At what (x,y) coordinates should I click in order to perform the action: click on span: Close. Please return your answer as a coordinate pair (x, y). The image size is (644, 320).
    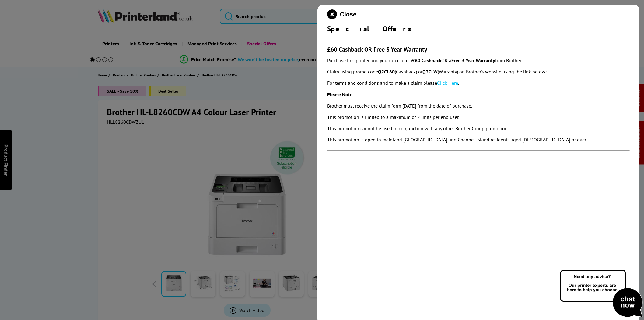
    Looking at the image, I should click on (348, 14).